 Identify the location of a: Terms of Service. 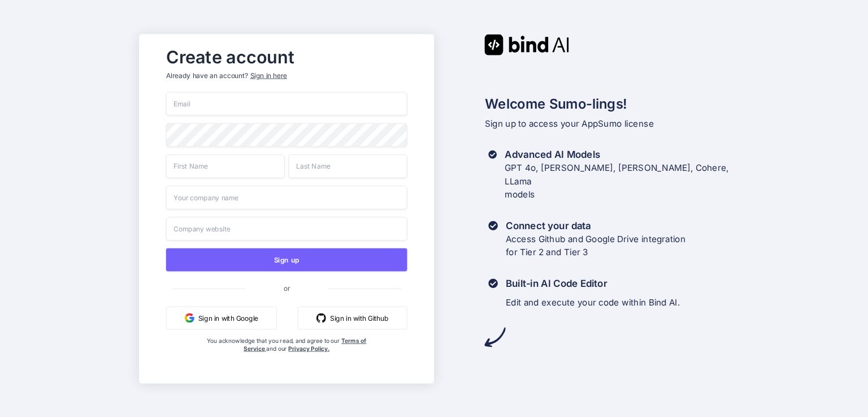
(305, 344).